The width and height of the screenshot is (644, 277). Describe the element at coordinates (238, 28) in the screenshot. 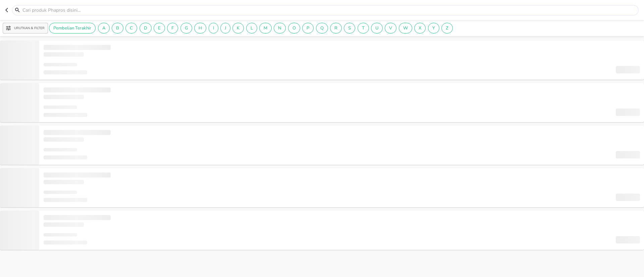

I see `span: K` at that location.